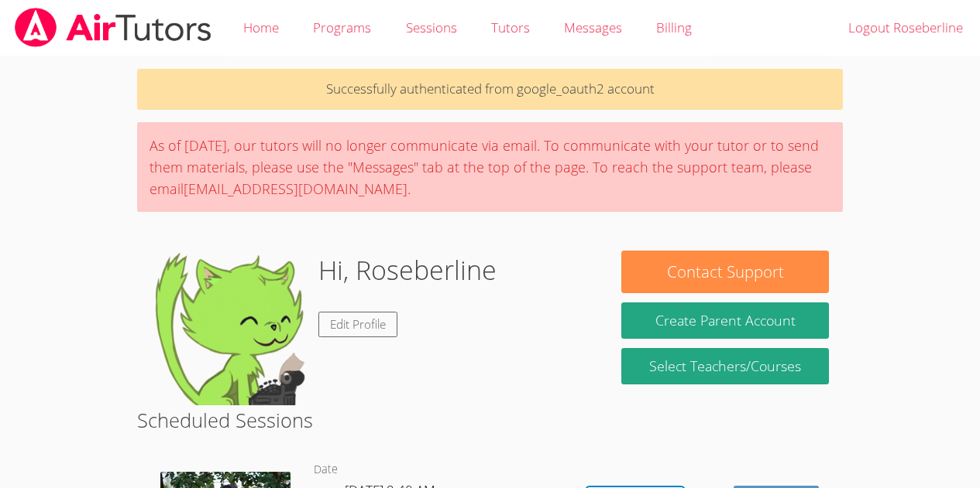 The height and width of the screenshot is (488, 980). I want to click on img: airtutors_banner-c4298cdbf04f3fff15de1276eac7730deb9818008684d7c2e4769d2f7ddbe033.png, so click(113, 27).